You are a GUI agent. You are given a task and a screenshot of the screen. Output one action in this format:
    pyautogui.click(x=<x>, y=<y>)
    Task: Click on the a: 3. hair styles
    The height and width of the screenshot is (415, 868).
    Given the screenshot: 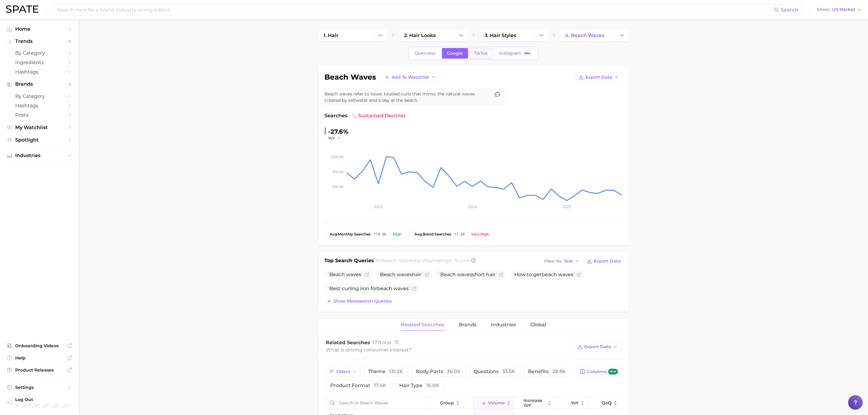 What is the action you would take?
    pyautogui.click(x=507, y=35)
    